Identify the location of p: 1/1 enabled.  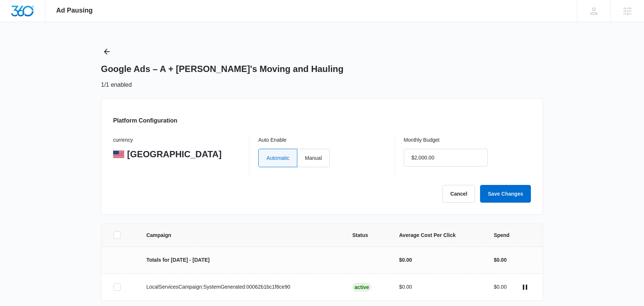
(116, 85).